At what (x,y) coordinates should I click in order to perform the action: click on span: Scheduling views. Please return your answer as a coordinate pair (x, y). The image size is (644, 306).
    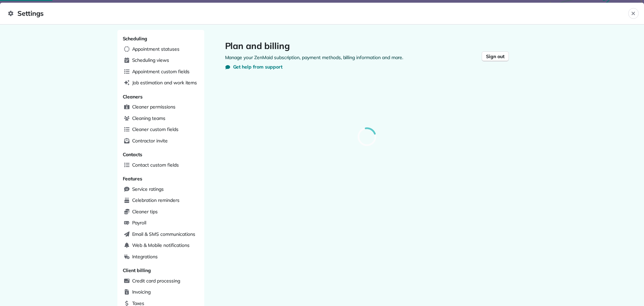
    Looking at the image, I should click on (151, 60).